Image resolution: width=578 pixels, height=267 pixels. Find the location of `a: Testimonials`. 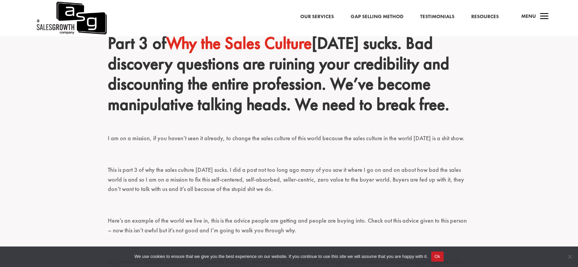

a: Testimonials is located at coordinates (437, 17).